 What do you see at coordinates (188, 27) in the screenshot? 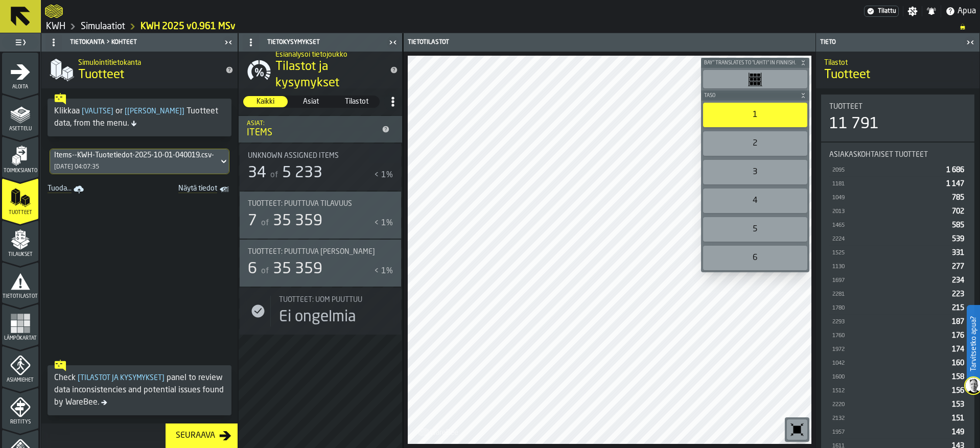
I see `a: link-to-/wh/i/4fb45246-3b77-4bb5-b880-c337c3c5facb/simulations/854e4f3c-307d-49f7-b34c-a363dcc41c7a` at bounding box center [188, 27].